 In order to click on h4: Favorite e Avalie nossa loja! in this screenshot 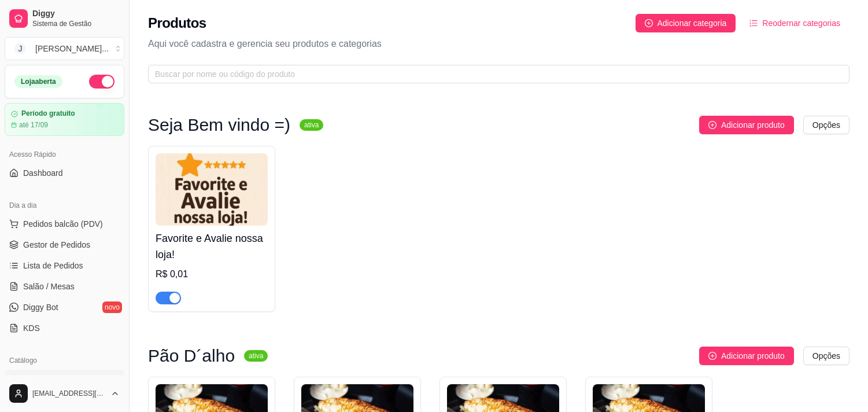, I will do `click(212, 246)`.